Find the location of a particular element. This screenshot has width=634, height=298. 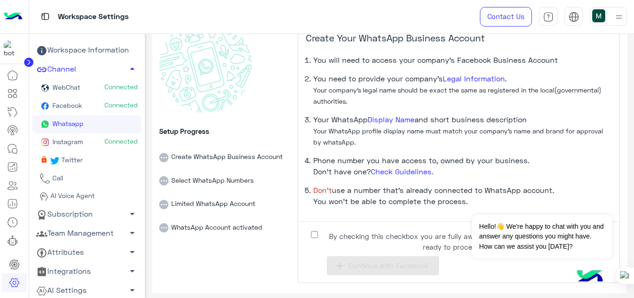

span: Your WhatsApp and short business description is located at coordinates (458, 130).